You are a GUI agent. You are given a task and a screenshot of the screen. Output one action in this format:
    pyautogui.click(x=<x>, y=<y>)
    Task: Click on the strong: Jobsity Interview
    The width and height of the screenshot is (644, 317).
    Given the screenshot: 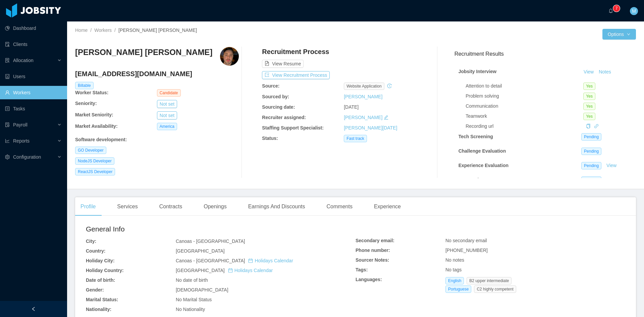 What is the action you would take?
    pyautogui.click(x=478, y=71)
    